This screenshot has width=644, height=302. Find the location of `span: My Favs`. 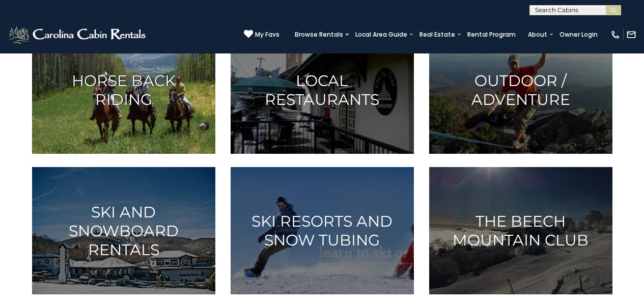

span: My Favs is located at coordinates (268, 34).